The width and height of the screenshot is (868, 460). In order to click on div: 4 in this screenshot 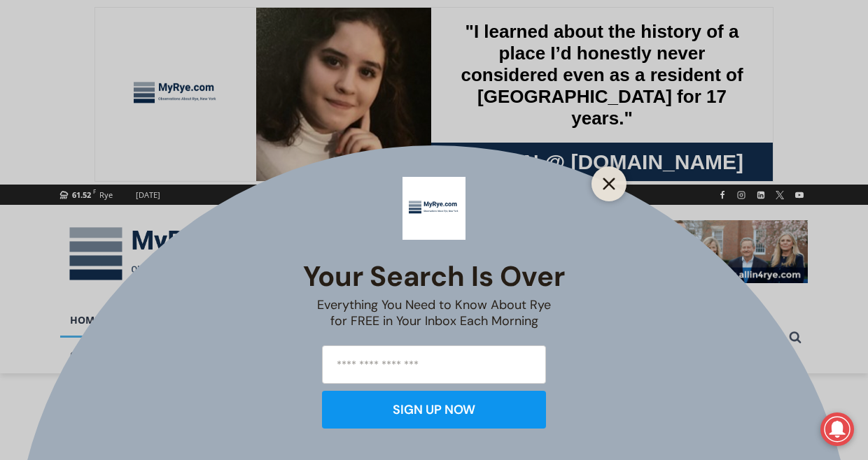, I will do `click(150, 125)`.